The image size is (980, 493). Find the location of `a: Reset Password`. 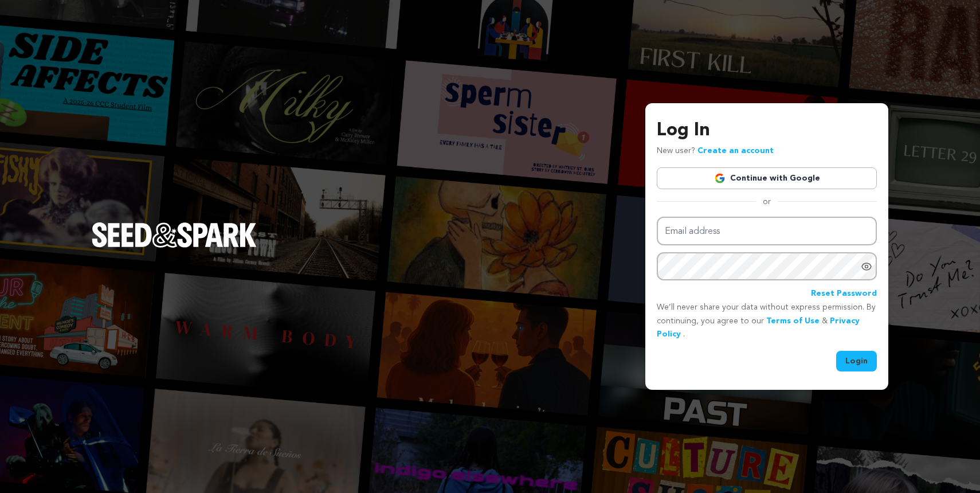

a: Reset Password is located at coordinates (844, 294).